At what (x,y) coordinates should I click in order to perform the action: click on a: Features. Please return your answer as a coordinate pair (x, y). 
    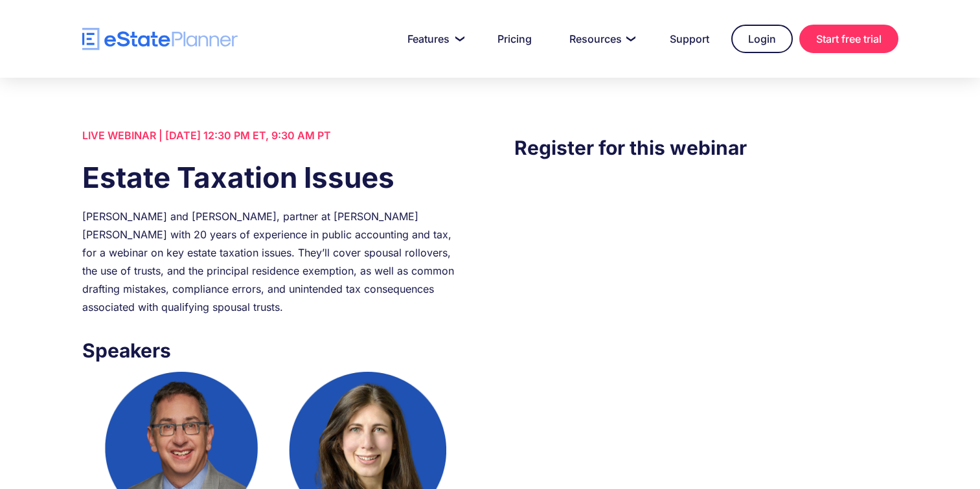
    Looking at the image, I should click on (434, 39).